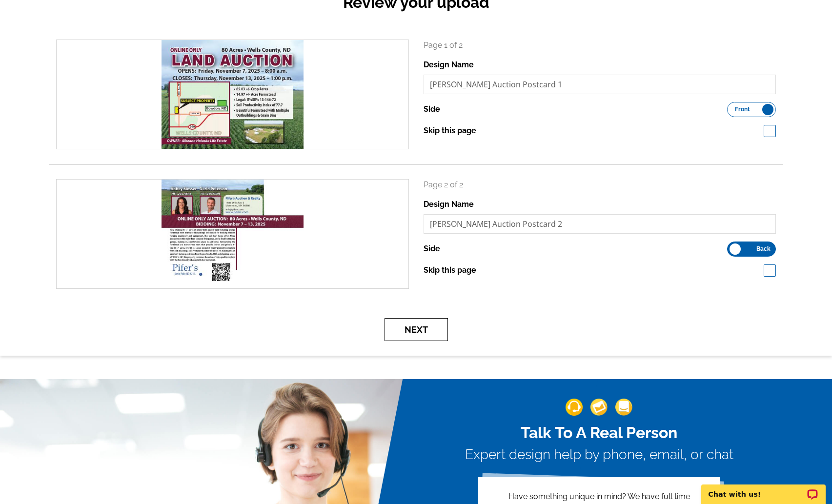  What do you see at coordinates (118, 21) in the screenshot?
I see `button: Open LiveChat chat widget` at bounding box center [118, 21].